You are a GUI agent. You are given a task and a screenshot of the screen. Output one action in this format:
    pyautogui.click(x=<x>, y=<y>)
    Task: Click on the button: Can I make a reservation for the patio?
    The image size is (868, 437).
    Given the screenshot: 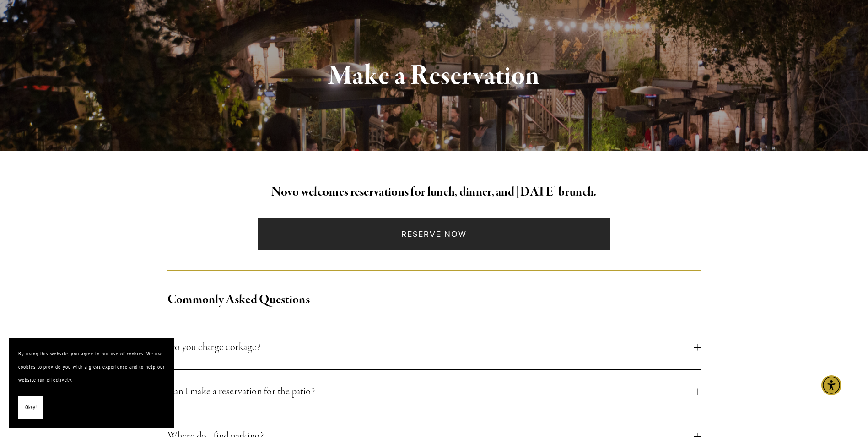 What is the action you would take?
    pyautogui.click(x=434, y=392)
    